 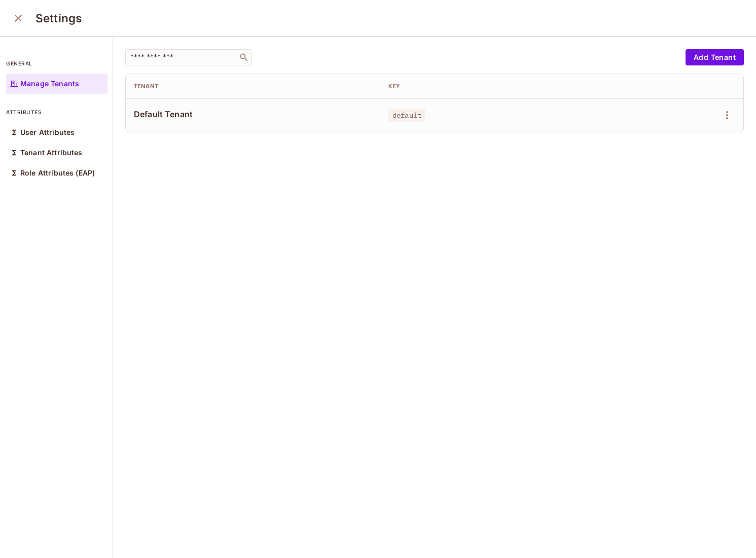 I want to click on button: Add Tenant, so click(x=714, y=58).